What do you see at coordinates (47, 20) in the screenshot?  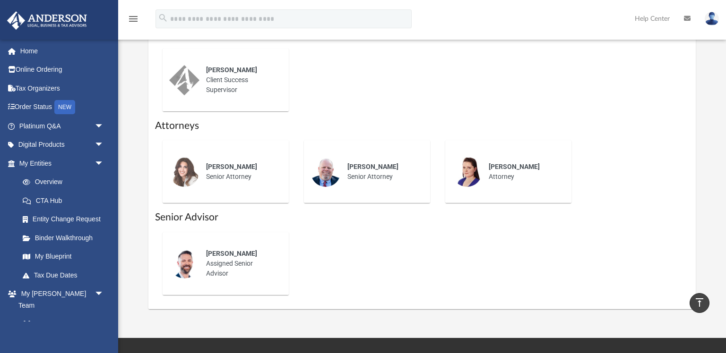 I see `img: Anderson Advisors Platinum Portal` at bounding box center [47, 20].